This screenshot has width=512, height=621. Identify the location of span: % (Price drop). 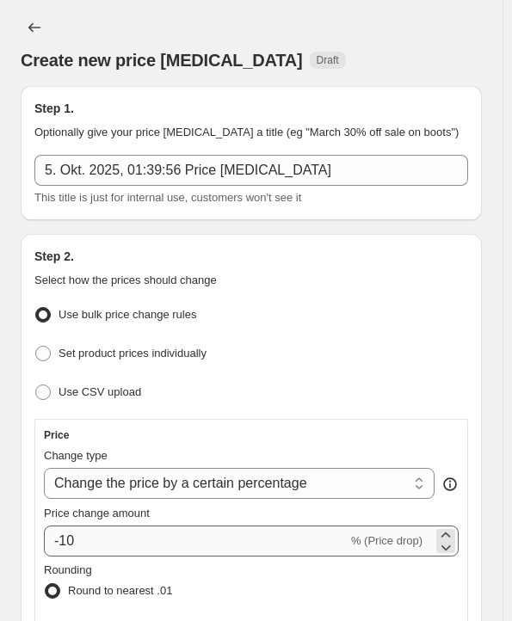
(386, 540).